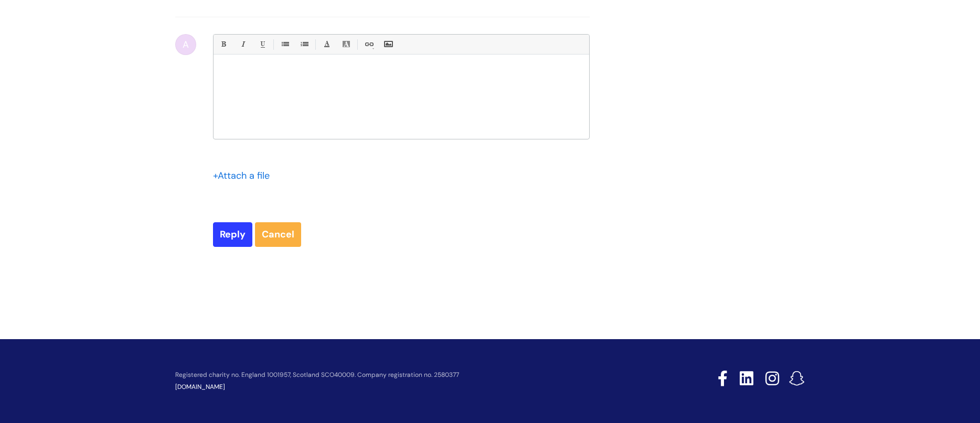  What do you see at coordinates (368, 44) in the screenshot?
I see `a: Link` at bounding box center [368, 44].